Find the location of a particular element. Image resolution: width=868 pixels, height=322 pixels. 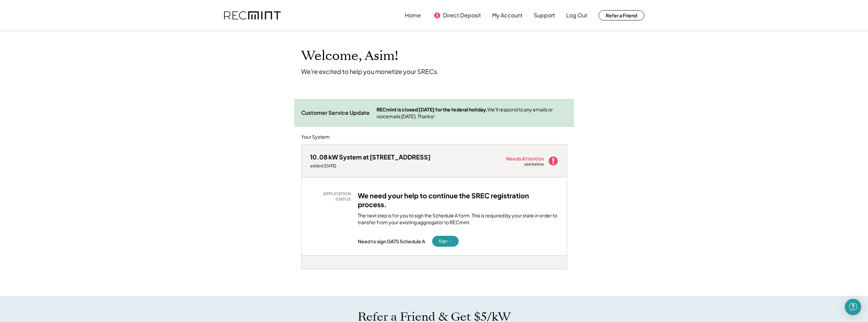

div: see below is located at coordinates (534, 165).